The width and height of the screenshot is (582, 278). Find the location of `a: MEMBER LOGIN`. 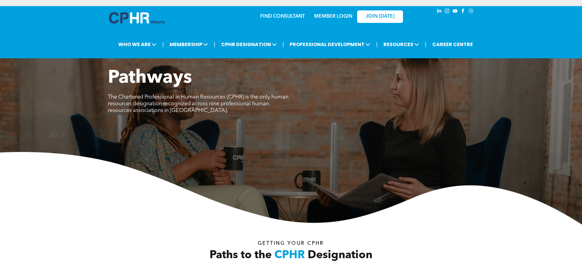

a: MEMBER LOGIN is located at coordinates (333, 17).